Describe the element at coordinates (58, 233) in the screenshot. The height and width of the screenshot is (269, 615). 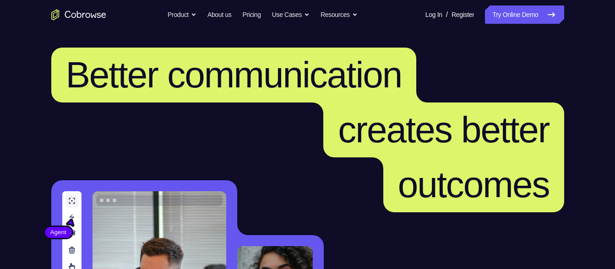
I see `span: Agent` at that location.